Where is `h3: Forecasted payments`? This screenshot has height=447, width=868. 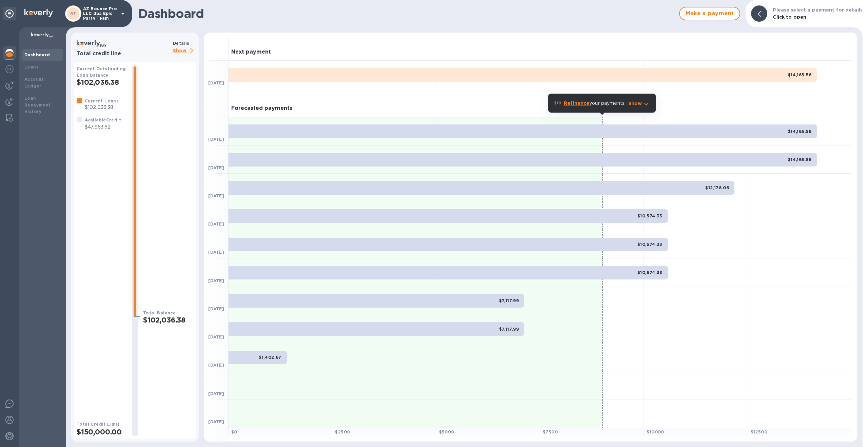
h3: Forecasted payments is located at coordinates (262, 108).